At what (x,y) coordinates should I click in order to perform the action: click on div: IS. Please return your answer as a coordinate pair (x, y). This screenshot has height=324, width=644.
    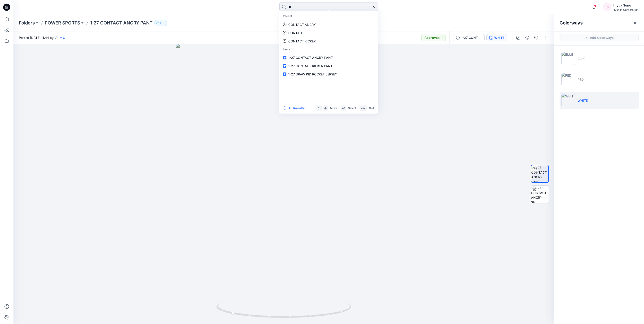
    Looking at the image, I should click on (607, 7).